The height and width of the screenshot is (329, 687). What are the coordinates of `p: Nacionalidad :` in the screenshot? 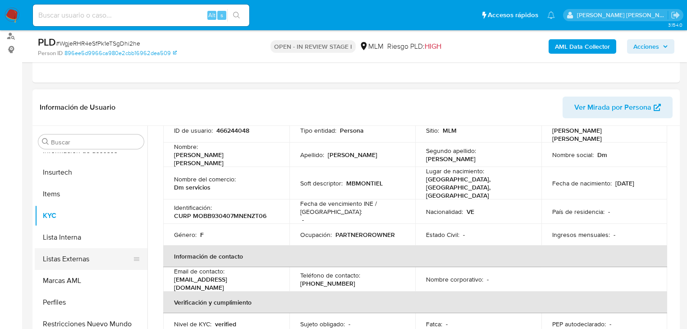 It's located at (444, 211).